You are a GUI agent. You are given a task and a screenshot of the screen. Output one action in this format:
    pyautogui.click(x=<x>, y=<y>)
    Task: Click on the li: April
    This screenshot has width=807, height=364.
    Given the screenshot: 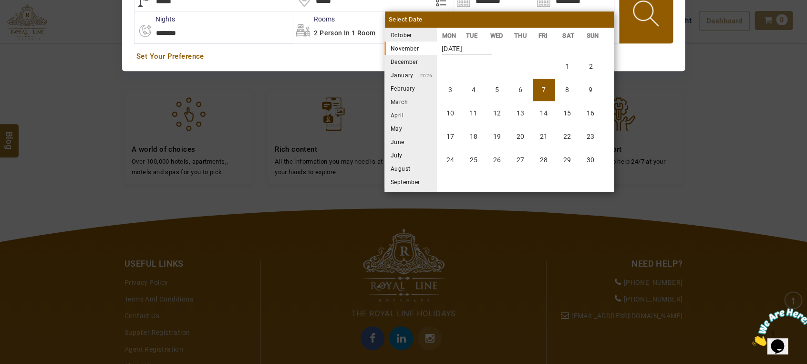 What is the action you would take?
    pyautogui.click(x=411, y=115)
    